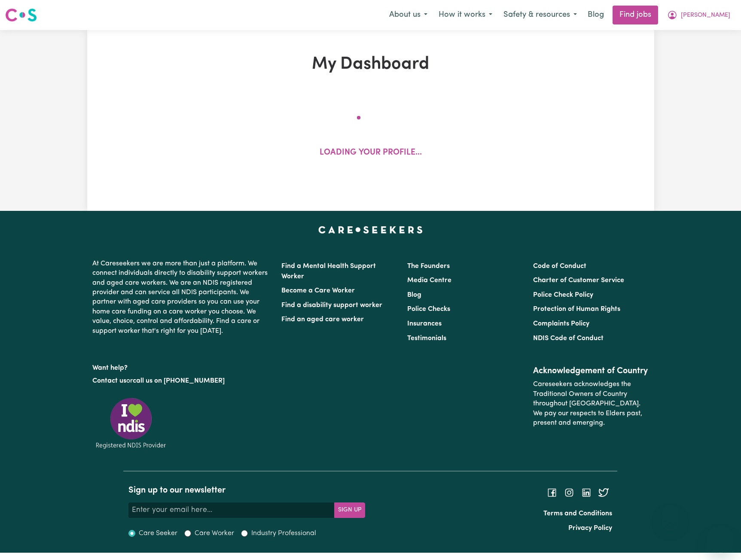 Image resolution: width=741 pixels, height=560 pixels. I want to click on h2: Sign up to our newsletter, so click(247, 491).